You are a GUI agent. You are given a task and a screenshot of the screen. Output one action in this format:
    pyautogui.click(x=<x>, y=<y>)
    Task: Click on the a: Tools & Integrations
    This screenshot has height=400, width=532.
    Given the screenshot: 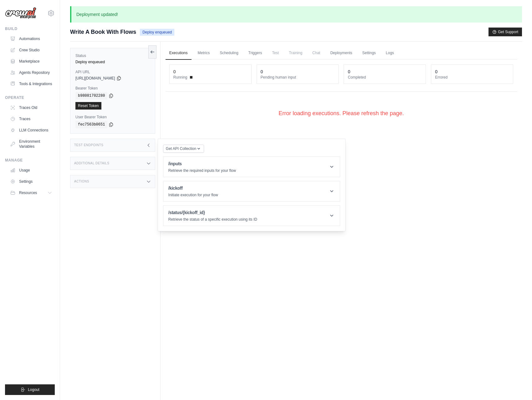 What is the action you would take?
    pyautogui.click(x=31, y=84)
    